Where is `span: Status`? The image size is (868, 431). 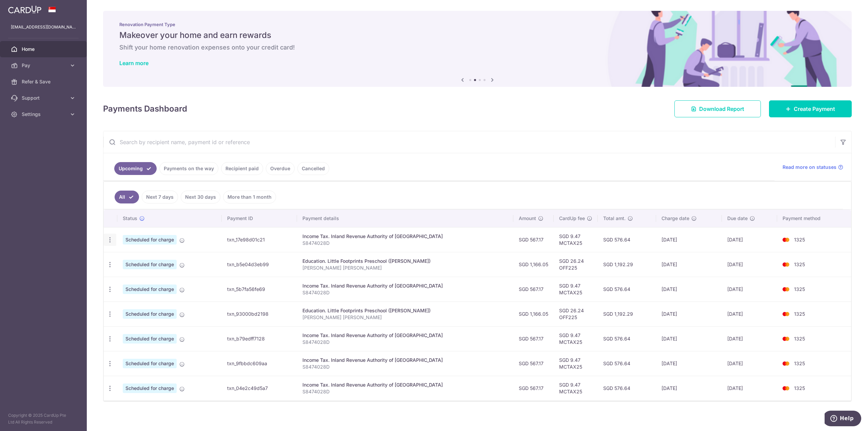 span: Status is located at coordinates (130, 218).